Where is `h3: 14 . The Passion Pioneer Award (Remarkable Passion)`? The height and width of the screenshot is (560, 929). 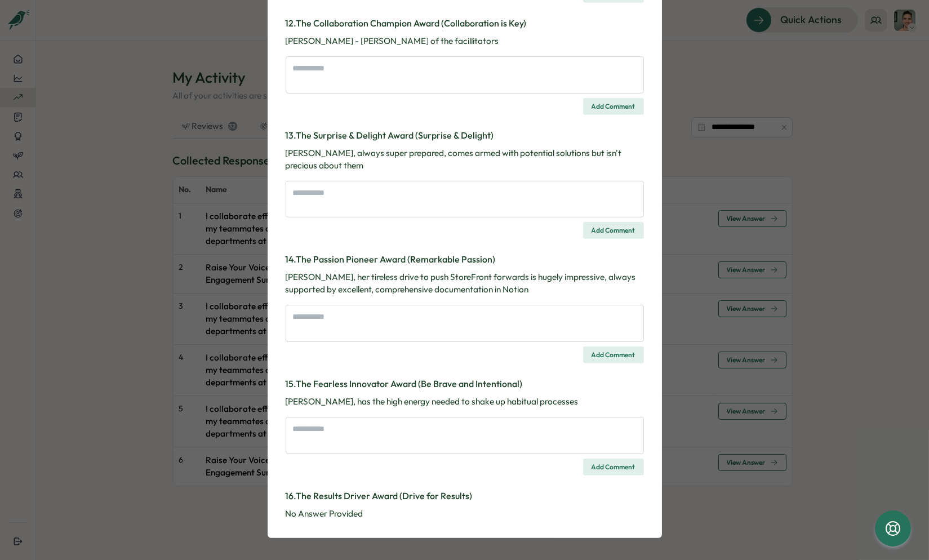 h3: 14 . The Passion Pioneer Award (Remarkable Passion) is located at coordinates (465, 260).